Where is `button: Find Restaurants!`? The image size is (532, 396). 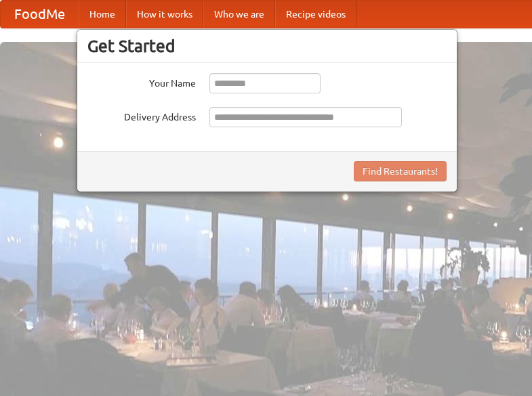 button: Find Restaurants! is located at coordinates (400, 171).